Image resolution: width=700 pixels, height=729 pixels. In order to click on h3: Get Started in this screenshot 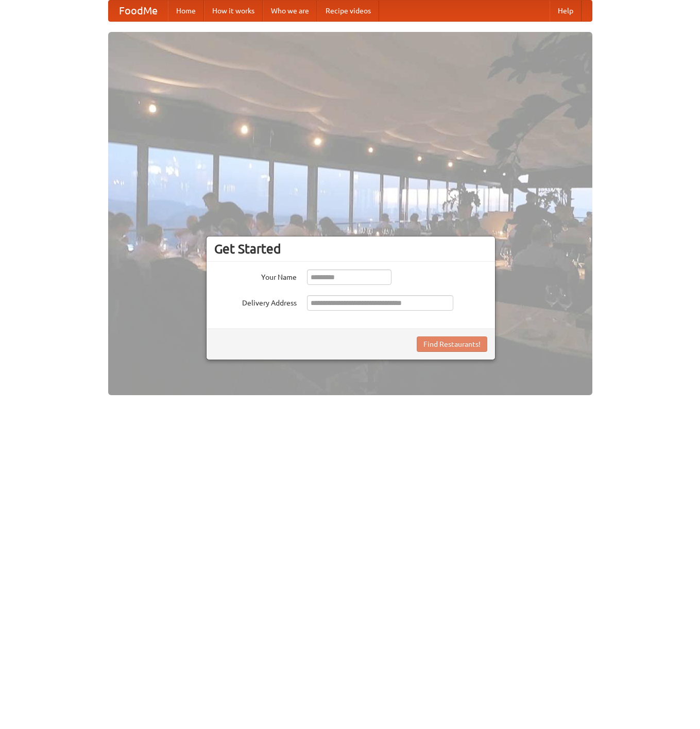, I will do `click(351, 249)`.